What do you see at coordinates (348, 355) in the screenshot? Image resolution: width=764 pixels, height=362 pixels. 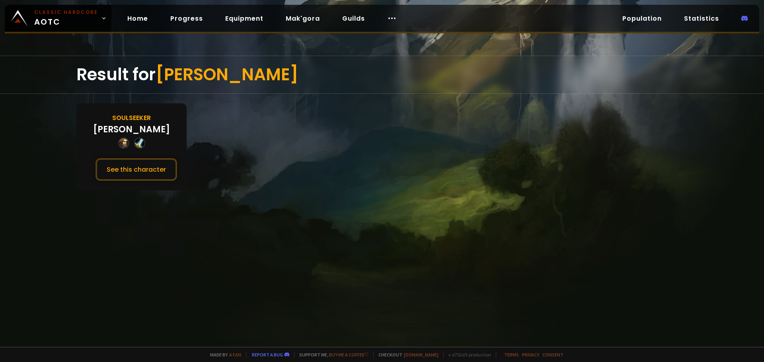 I see `a: Buy me a coffee` at bounding box center [348, 355].